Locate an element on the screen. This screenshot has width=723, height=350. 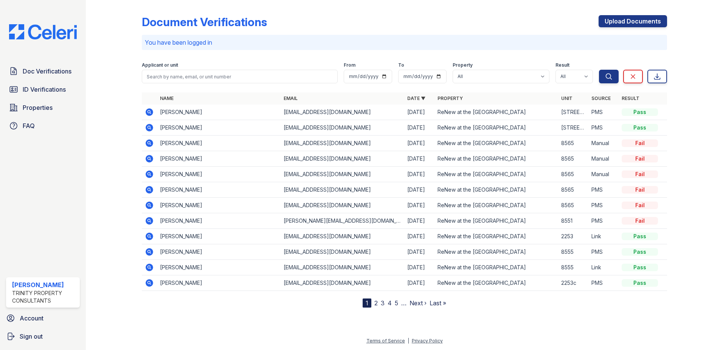
p: You have been logged in is located at coordinates (404, 42).